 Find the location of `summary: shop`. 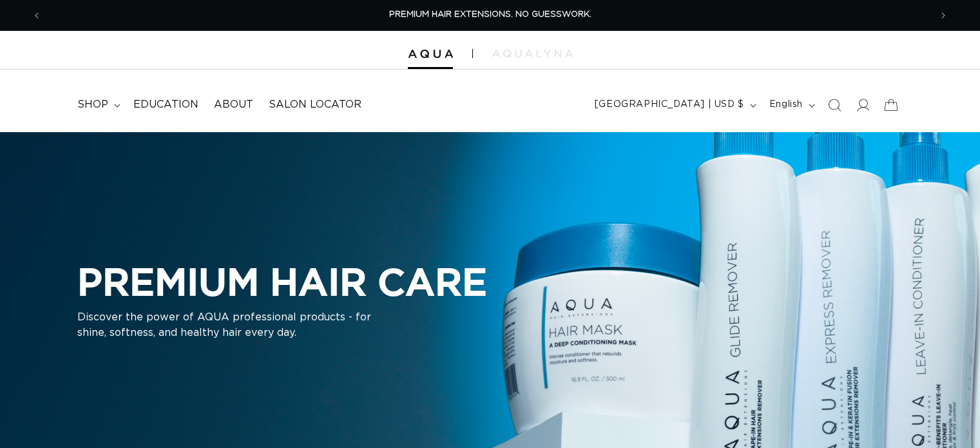

summary: shop is located at coordinates (97, 104).